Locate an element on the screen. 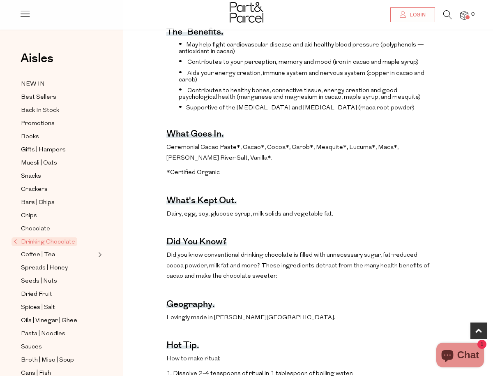 The height and width of the screenshot is (376, 493). h4: What goes in. is located at coordinates (195, 135).